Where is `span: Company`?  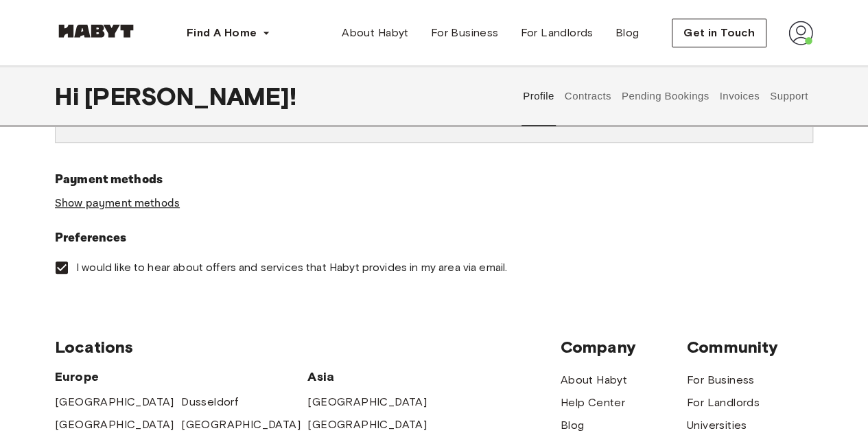
span: Company is located at coordinates (624, 348).